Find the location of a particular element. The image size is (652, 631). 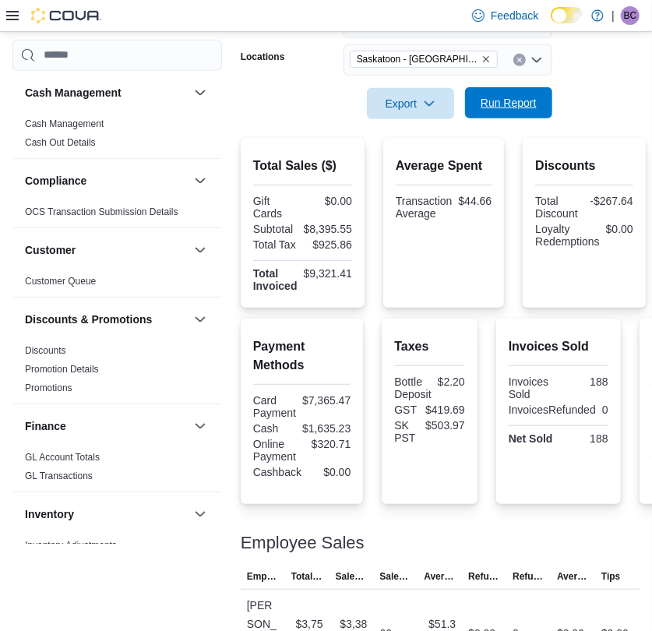

span: Average Sale is located at coordinates (439, 576).